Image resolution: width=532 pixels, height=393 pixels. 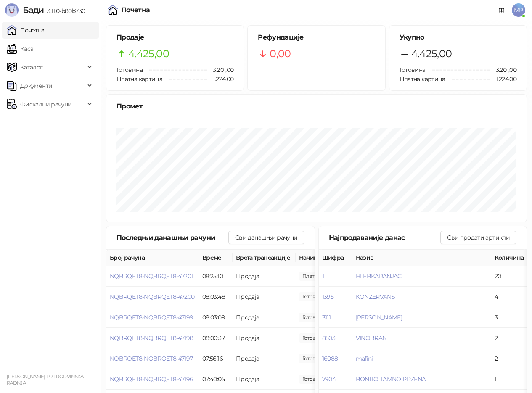 What do you see at coordinates (12, 10) in the screenshot?
I see `img: Logo` at bounding box center [12, 10].